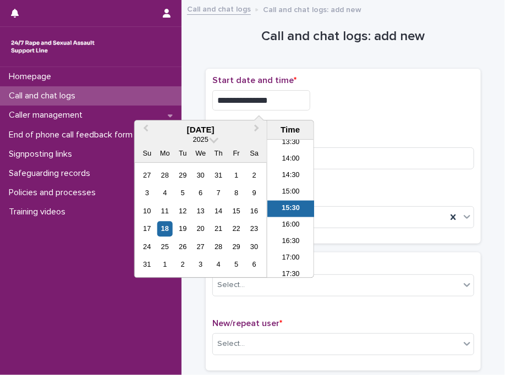 The height and width of the screenshot is (375, 505). I want to click on li: 17:00, so click(290, 258).